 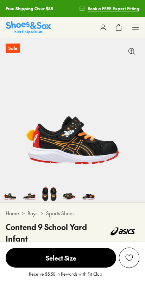 What do you see at coordinates (28, 27) in the screenshot?
I see `a: Shoes & Sox` at bounding box center [28, 27].